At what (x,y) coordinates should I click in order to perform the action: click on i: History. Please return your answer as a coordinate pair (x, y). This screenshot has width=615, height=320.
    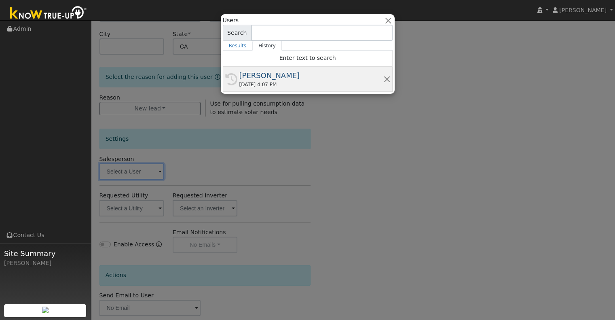
    Looking at the image, I should click on (231, 79).